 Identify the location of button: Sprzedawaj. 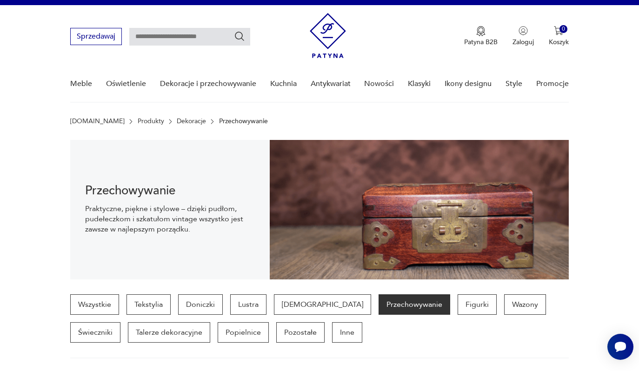
(96, 36).